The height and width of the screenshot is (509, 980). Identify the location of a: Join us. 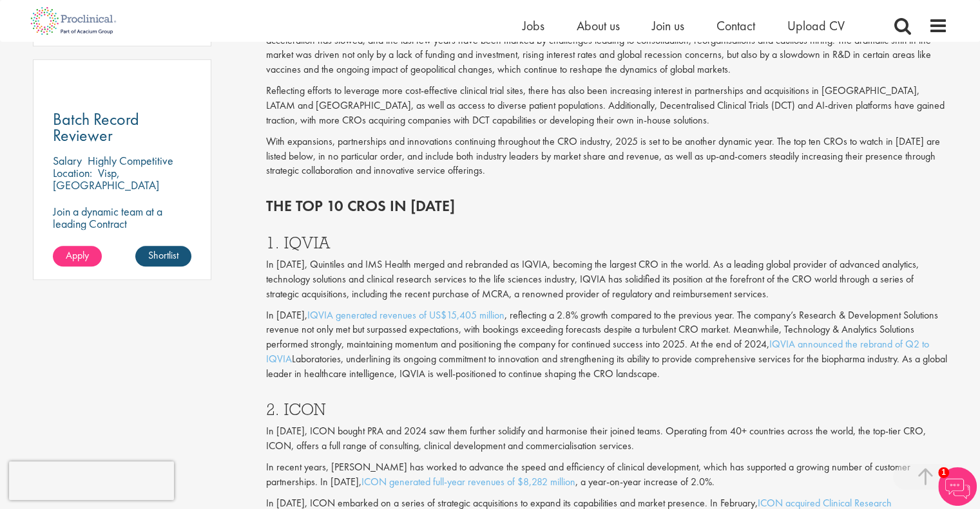
(668, 26).